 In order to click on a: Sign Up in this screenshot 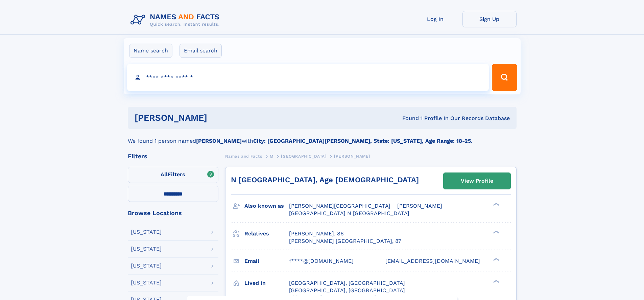, I will do `click(489, 19)`.